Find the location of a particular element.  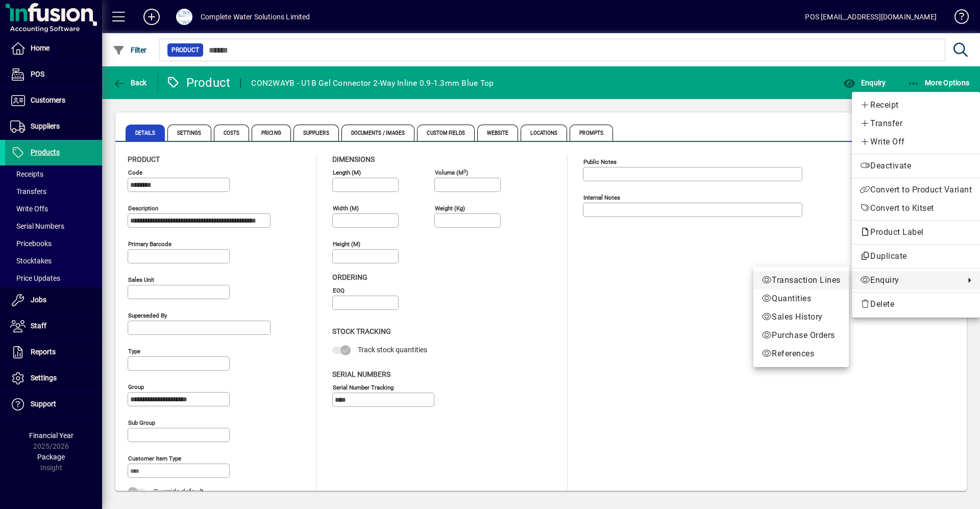

span: Product Label is located at coordinates (894, 232).